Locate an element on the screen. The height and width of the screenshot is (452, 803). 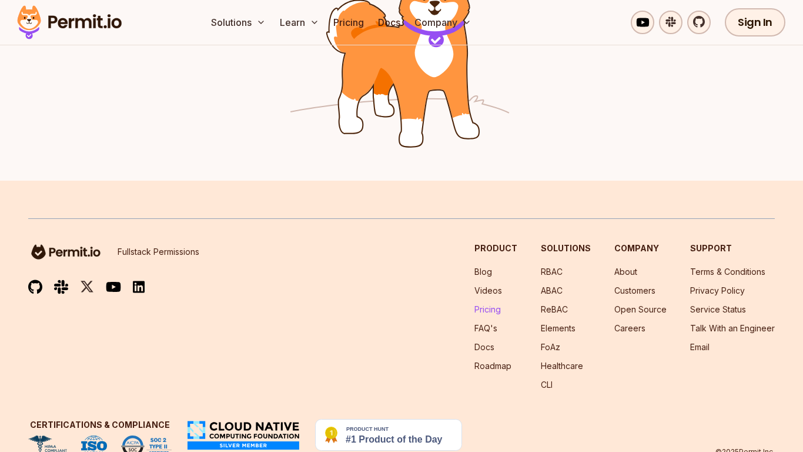
img: Permit.io - Never build permissions again | Product Hunt is located at coordinates (389, 435).